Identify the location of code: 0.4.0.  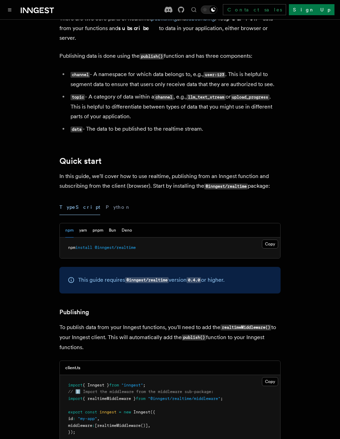
(194, 280).